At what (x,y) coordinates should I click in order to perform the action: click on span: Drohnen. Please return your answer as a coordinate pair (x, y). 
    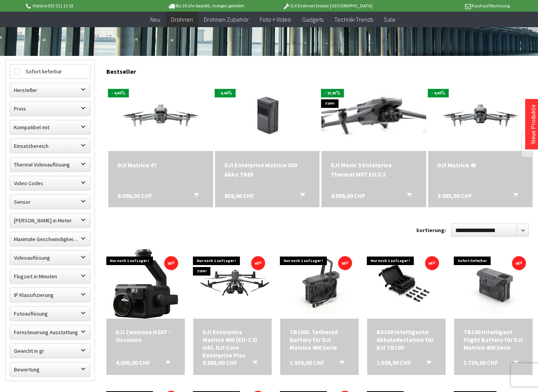
    Looking at the image, I should click on (182, 20).